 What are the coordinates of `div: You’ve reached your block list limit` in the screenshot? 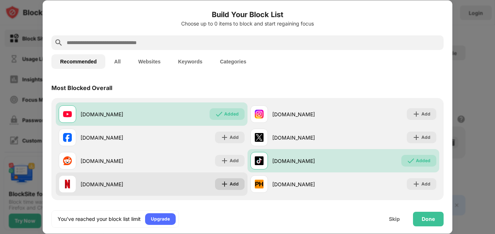 It's located at (99, 219).